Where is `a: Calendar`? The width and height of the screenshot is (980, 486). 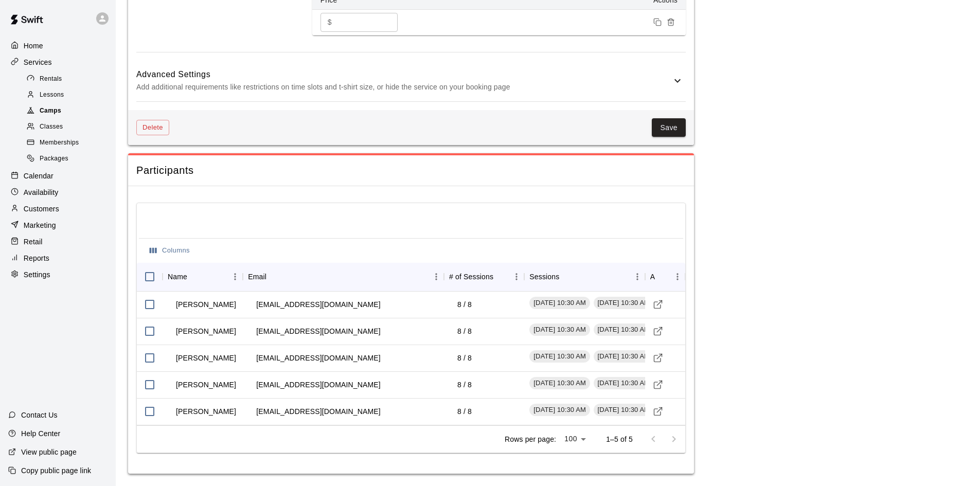
a: Calendar is located at coordinates (58, 176).